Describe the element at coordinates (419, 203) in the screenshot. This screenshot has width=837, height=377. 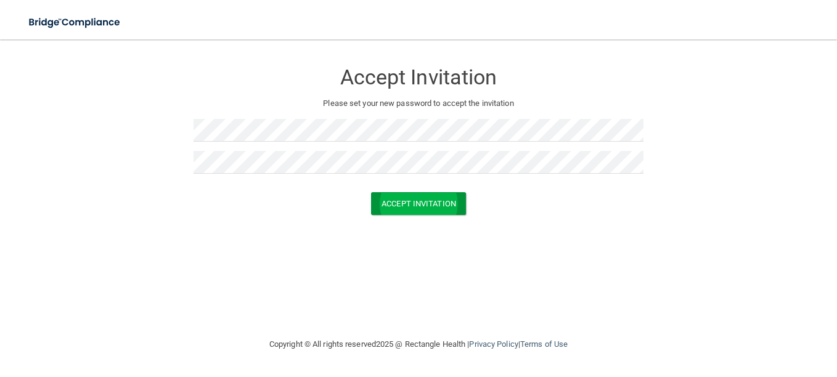
I see `button: Accept Invitation` at that location.